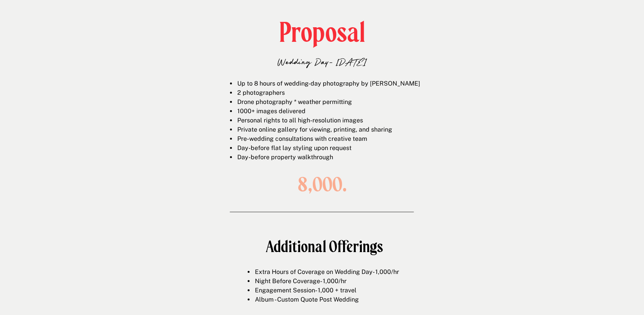 This screenshot has width=644, height=315. Describe the element at coordinates (324, 247) in the screenshot. I see `h1: Additional Offerings` at that location.